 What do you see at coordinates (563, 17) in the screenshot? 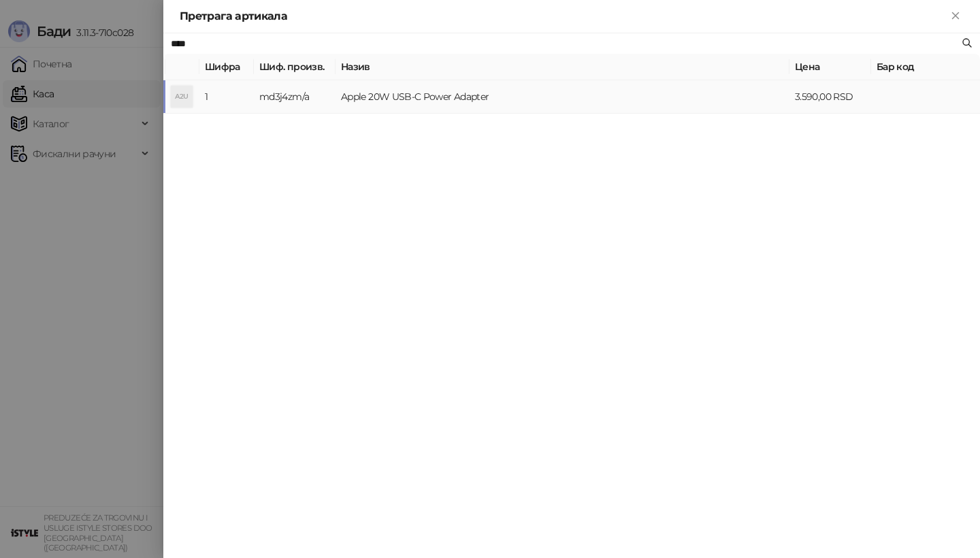
I see `div: Претрага артикала` at bounding box center [563, 17].